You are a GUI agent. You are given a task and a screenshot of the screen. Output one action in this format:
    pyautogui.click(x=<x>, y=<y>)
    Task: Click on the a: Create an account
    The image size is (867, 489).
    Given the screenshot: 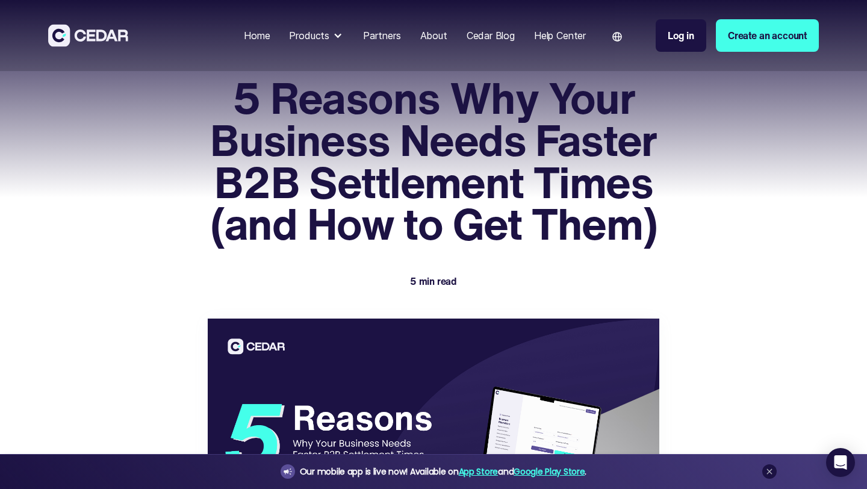 What is the action you would take?
    pyautogui.click(x=767, y=36)
    